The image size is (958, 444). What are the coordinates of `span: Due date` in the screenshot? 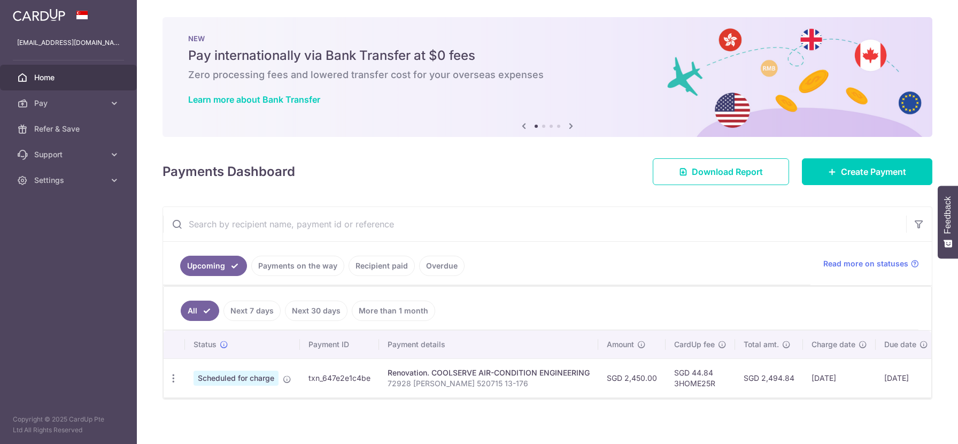 It's located at (900, 344).